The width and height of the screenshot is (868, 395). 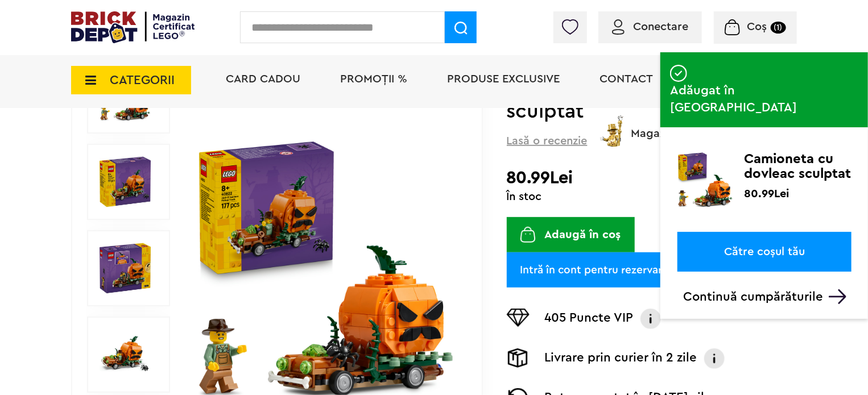 What do you see at coordinates (757, 27) in the screenshot?
I see `span: Coș` at bounding box center [757, 27].